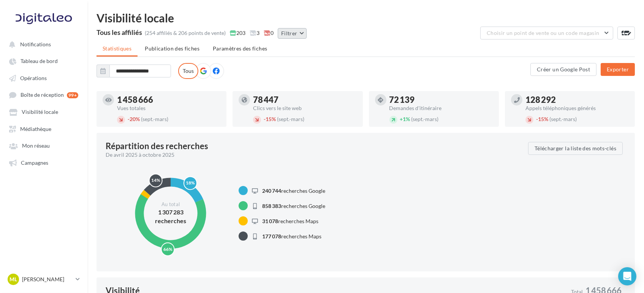 The width and height of the screenshot is (644, 293). I want to click on span: 240 744, so click(272, 191).